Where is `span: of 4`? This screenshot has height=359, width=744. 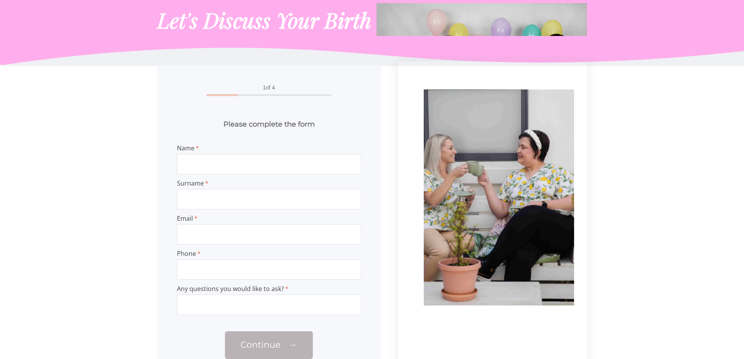 span: of 4 is located at coordinates (269, 87).